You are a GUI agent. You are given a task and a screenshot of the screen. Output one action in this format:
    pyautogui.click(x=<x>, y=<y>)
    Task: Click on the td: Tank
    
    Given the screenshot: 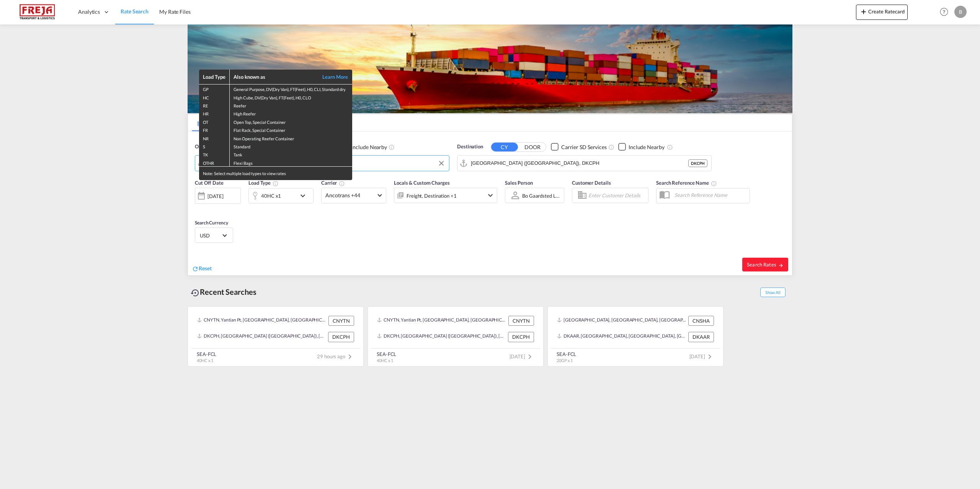 What is the action you would take?
    pyautogui.click(x=291, y=154)
    